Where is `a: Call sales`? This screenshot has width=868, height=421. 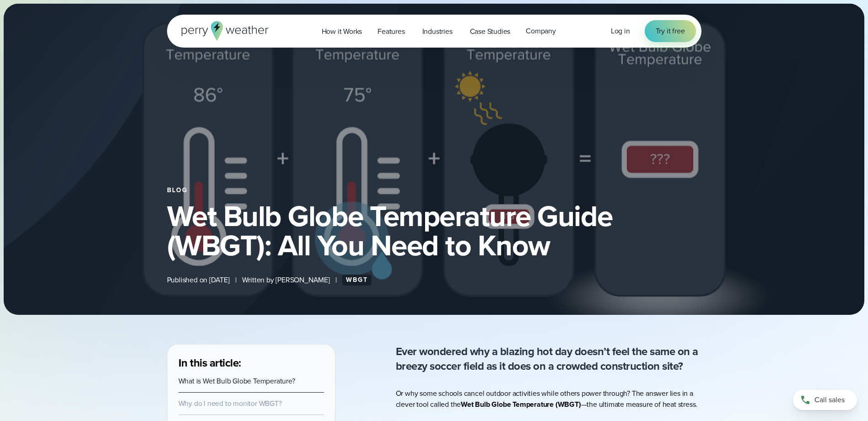 a: Call sales is located at coordinates (825, 400).